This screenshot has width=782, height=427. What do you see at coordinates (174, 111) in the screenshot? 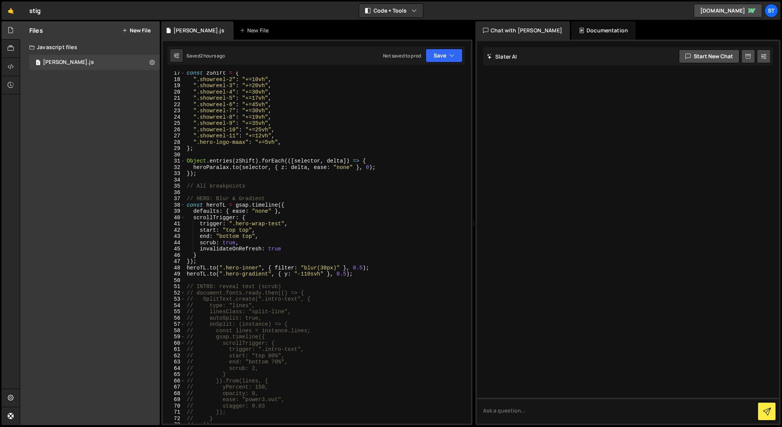
I see `div: 23` at bounding box center [174, 111].